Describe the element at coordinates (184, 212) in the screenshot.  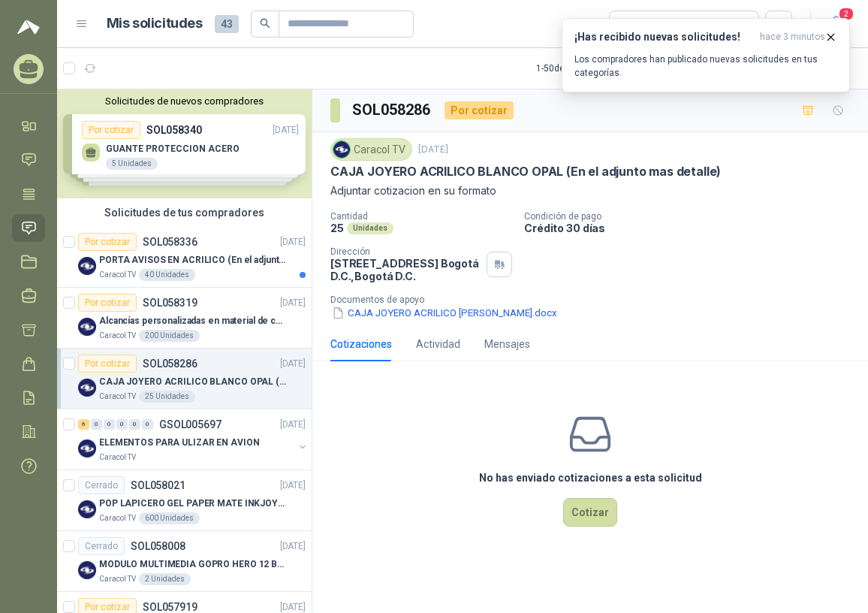
I see `div: Solicitudes de tus compradores` at that location.